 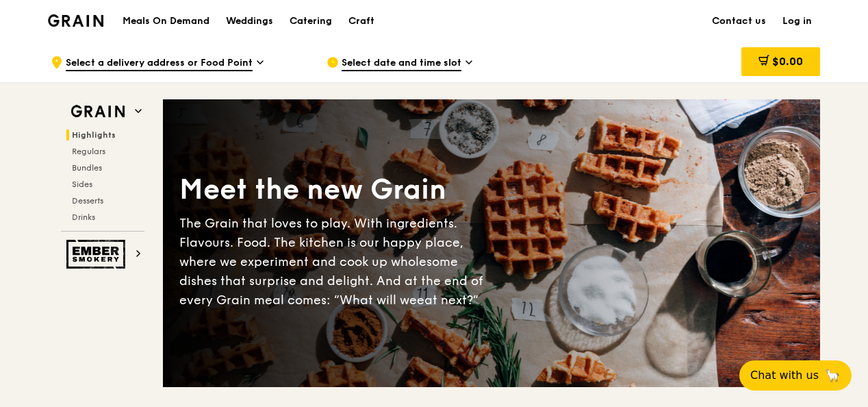 I want to click on h1: Meals On Demand, so click(x=166, y=21).